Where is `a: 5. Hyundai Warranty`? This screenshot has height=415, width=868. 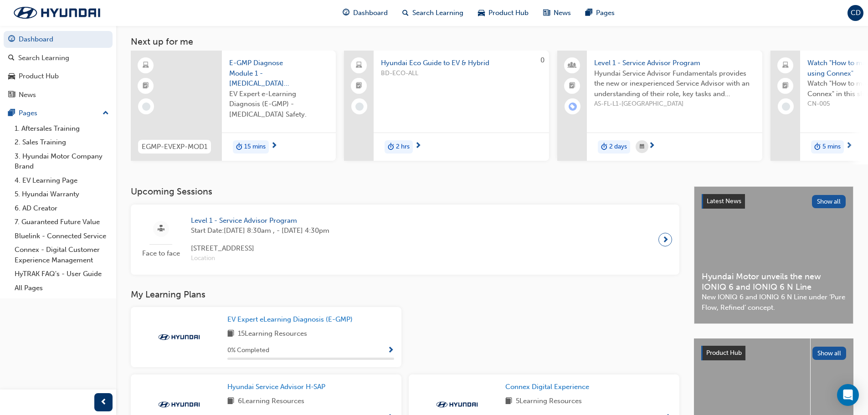 a: 5. Hyundai Warranty is located at coordinates (61, 194).